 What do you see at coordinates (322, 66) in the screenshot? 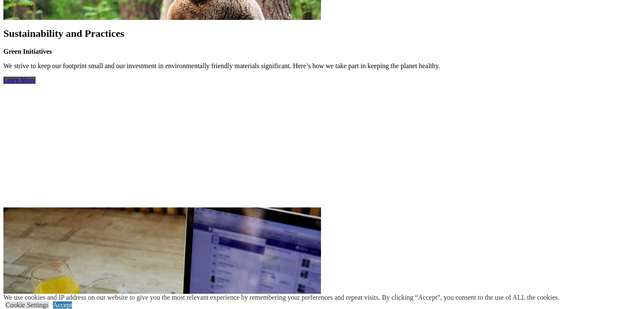
I see `p: We strive to keep our footprint small and our investment in environmentally friendly materials si...` at bounding box center [322, 66].